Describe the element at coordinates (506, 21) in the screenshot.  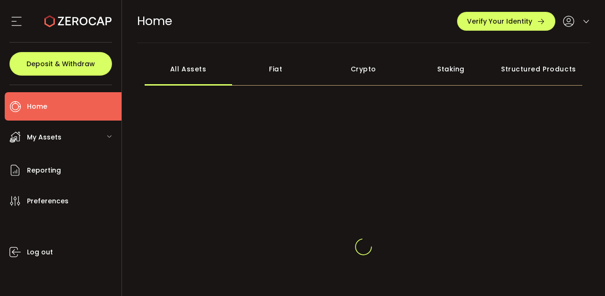
I see `button: Verify Your Identity` at that location.